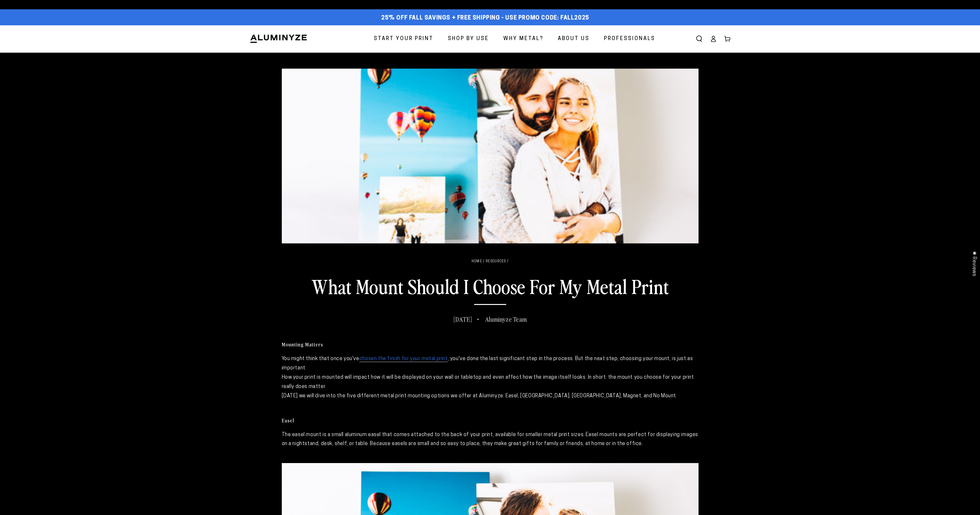  I want to click on a: Why Metal?, so click(523, 39).